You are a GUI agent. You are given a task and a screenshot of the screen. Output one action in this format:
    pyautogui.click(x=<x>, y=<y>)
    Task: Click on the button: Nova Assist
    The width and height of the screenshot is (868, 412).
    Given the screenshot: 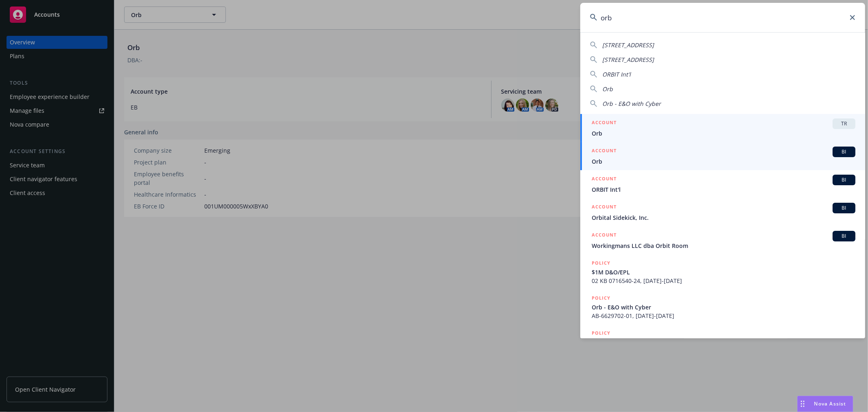 What is the action you would take?
    pyautogui.click(x=826, y=404)
    